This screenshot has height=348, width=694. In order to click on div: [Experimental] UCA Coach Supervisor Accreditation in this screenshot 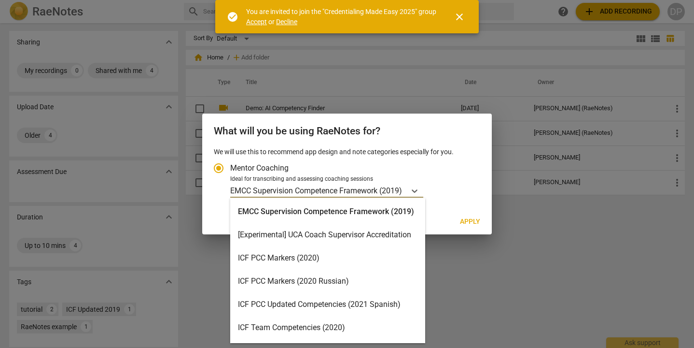, I will do `click(328, 235)`.